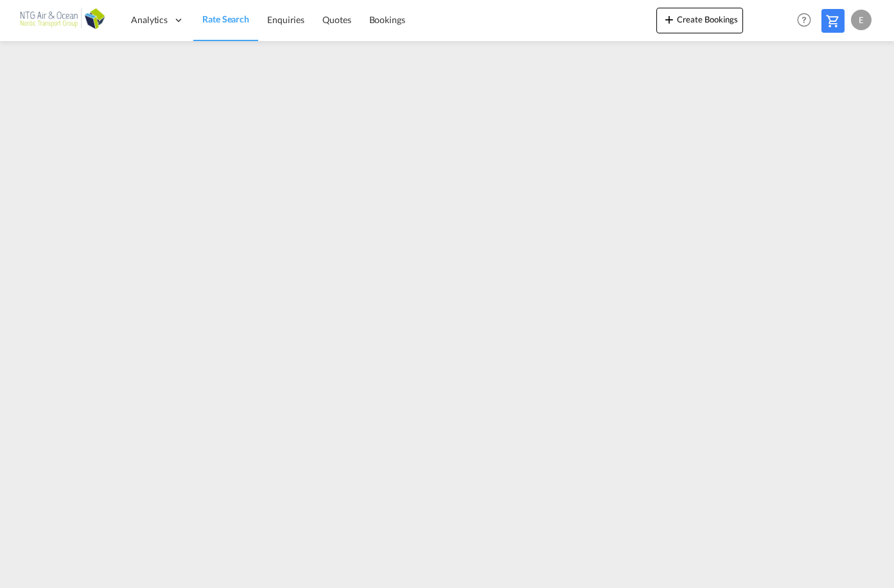 Image resolution: width=894 pixels, height=588 pixels. Describe the element at coordinates (337, 20) in the screenshot. I see `span: Quotes` at that location.